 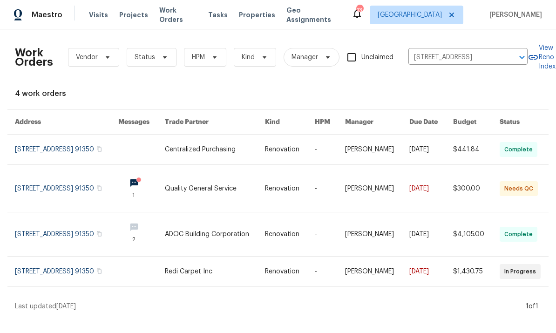 What do you see at coordinates (145, 57) in the screenshot?
I see `span: Status` at bounding box center [145, 57].